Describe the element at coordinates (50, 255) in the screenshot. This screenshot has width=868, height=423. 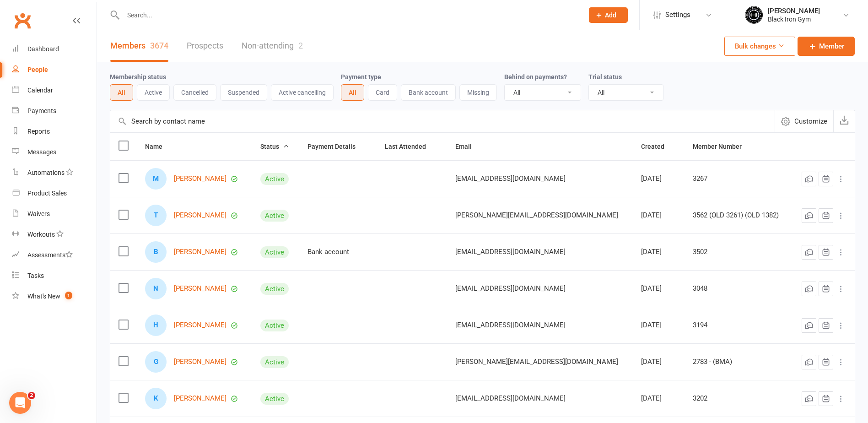
I see `div: Assessments` at that location.